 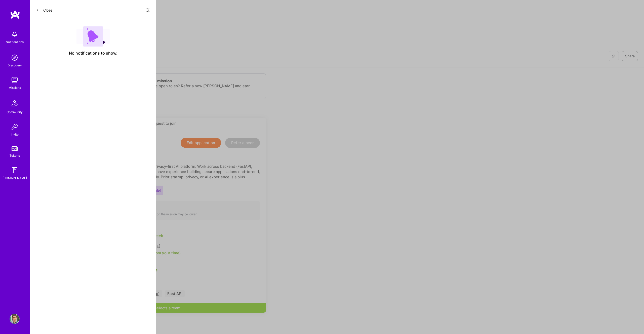 What do you see at coordinates (93, 36) in the screenshot?
I see `img: empty` at bounding box center [93, 36].